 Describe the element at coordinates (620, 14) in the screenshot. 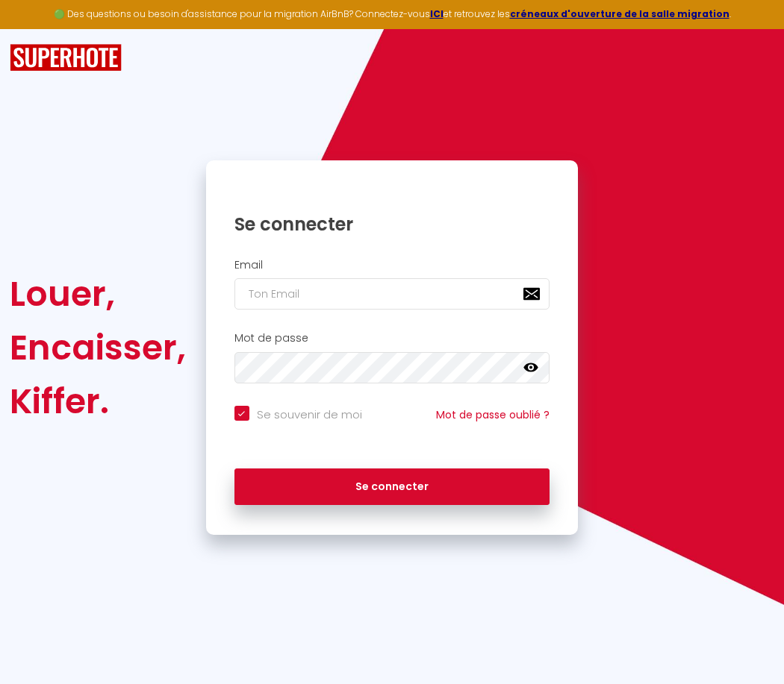

I see `a: créneaux d'ouverture de la salle migration` at that location.